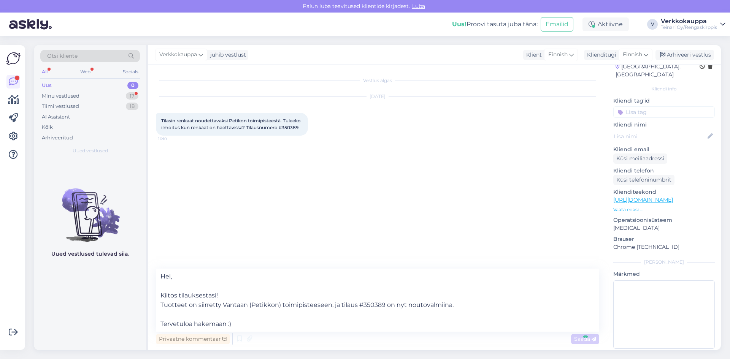 The height and width of the screenshot is (359, 730). What do you see at coordinates (664, 125) in the screenshot?
I see `p: Kliendi nimi` at bounding box center [664, 125].